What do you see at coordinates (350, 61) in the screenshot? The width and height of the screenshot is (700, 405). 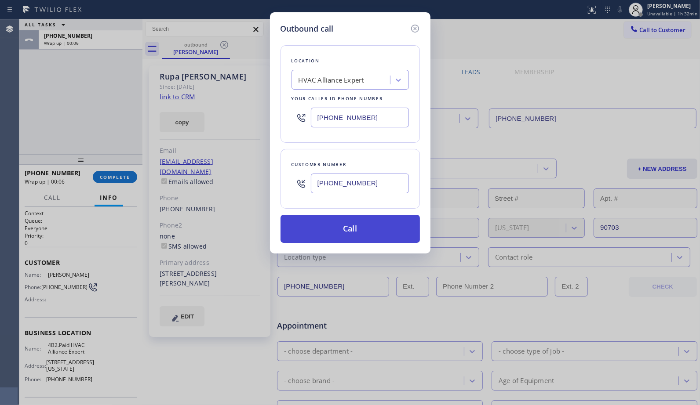 I see `div: Location` at bounding box center [350, 61].